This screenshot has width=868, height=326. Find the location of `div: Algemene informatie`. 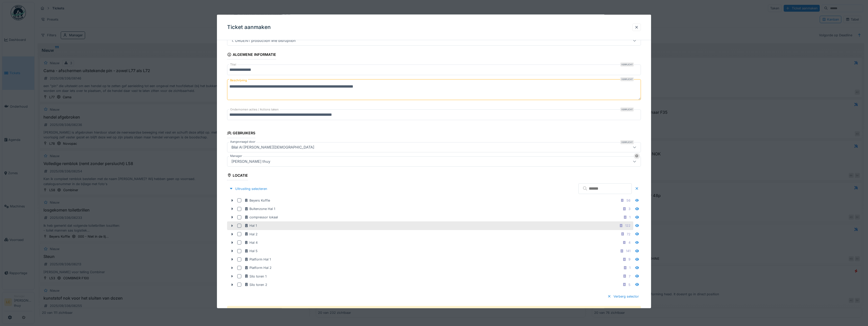

div: Algemene informatie is located at coordinates (251, 55).